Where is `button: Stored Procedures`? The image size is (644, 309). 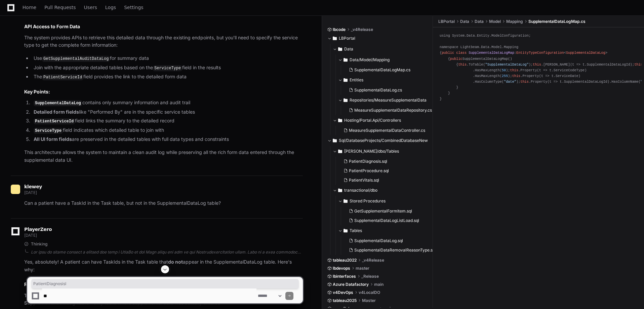 button: Stored Procedures is located at coordinates (388, 201).